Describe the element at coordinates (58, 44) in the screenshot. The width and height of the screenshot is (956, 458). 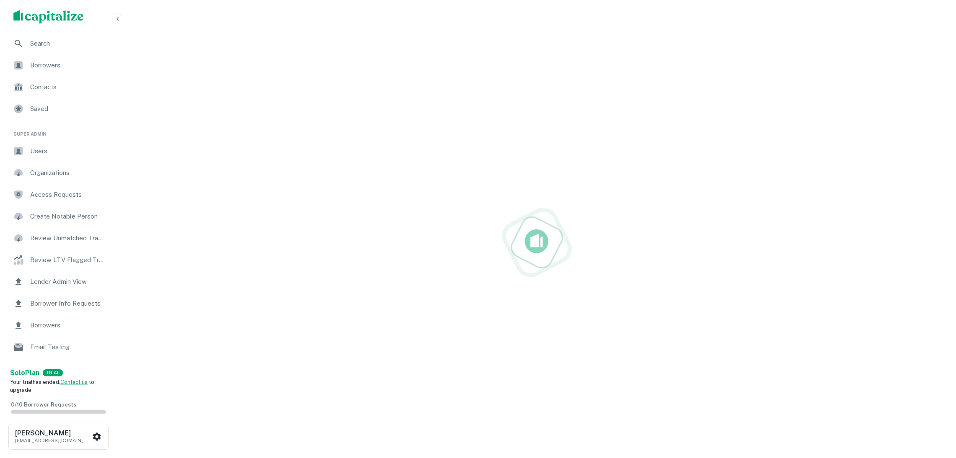
I see `div: Search` at that location.